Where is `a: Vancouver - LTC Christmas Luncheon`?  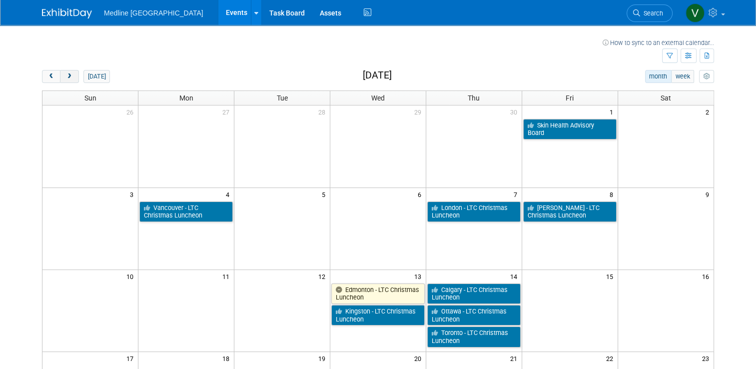 a: Vancouver - LTC Christmas Luncheon is located at coordinates (186, 211).